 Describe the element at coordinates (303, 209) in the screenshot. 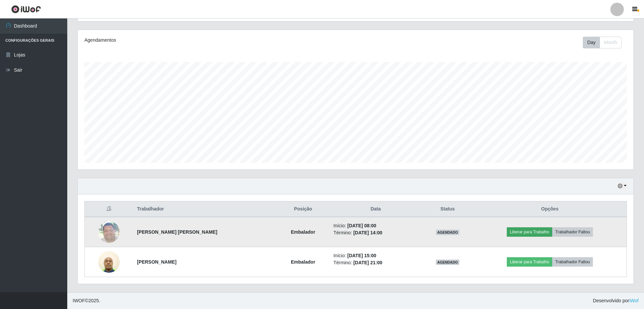

I see `th: Posição` at that location.